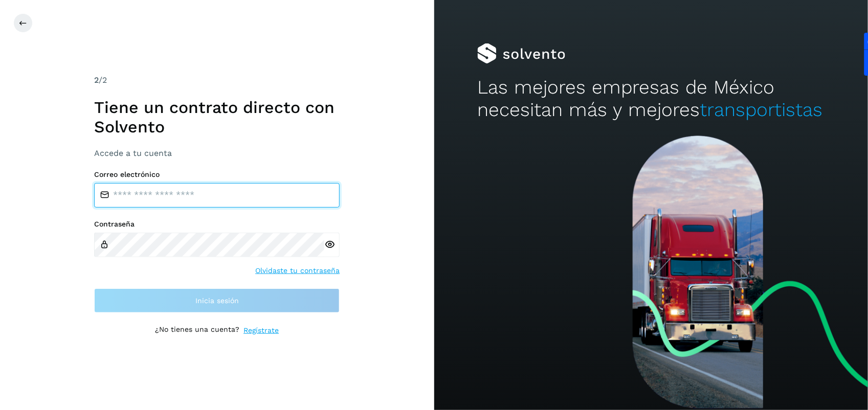  Describe the element at coordinates (217, 153) in the screenshot. I see `h3: Accede a tu cuenta` at that location.